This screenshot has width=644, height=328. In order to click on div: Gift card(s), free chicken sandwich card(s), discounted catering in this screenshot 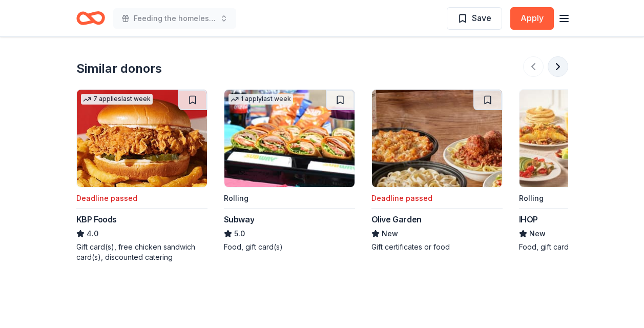, I will do `click(142, 252)`.